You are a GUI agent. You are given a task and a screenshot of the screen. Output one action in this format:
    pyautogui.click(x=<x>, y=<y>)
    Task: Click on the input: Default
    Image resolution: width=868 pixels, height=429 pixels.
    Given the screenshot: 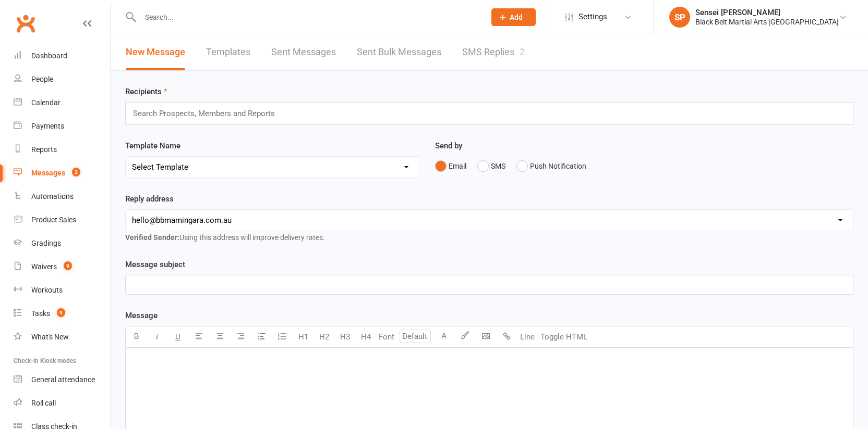 What is the action you would take?
    pyautogui.click(x=415, y=336)
    